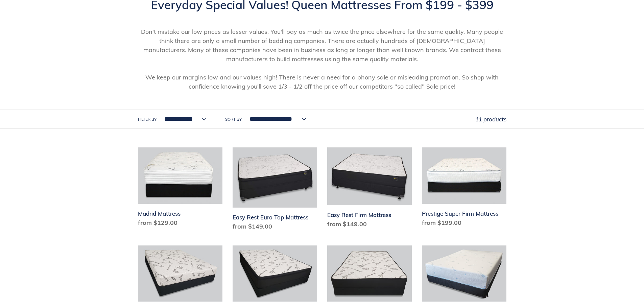 The width and height of the screenshot is (644, 308). Describe the element at coordinates (147, 120) in the screenshot. I see `label: Filter by` at that location.